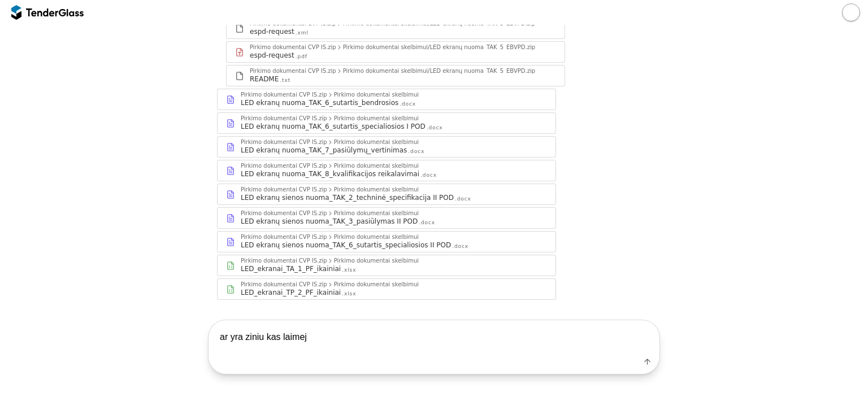  Describe the element at coordinates (387, 218) in the screenshot. I see `a: Pirkimo dokumentai CVP IS.zipPirkimo dokumentai skelbimuiLED ekranų sienos nuoma_TAK_3_pasiūlymas...` at that location.